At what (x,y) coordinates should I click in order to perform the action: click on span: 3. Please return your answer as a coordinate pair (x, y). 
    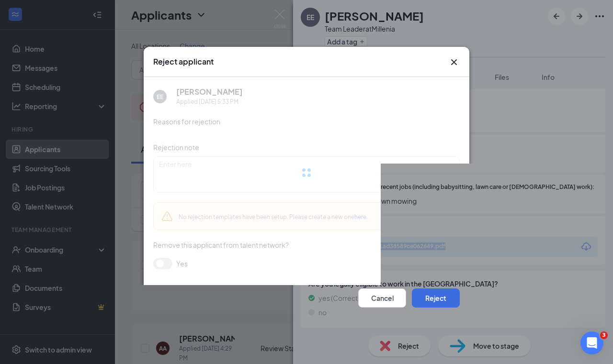
    Looking at the image, I should click on (604, 335).